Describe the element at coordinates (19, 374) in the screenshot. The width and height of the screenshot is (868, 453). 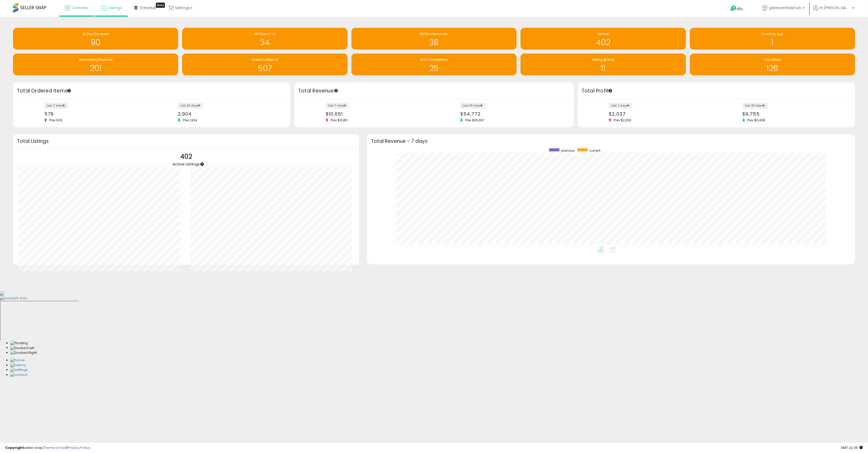
I see `img: Contact` at that location.